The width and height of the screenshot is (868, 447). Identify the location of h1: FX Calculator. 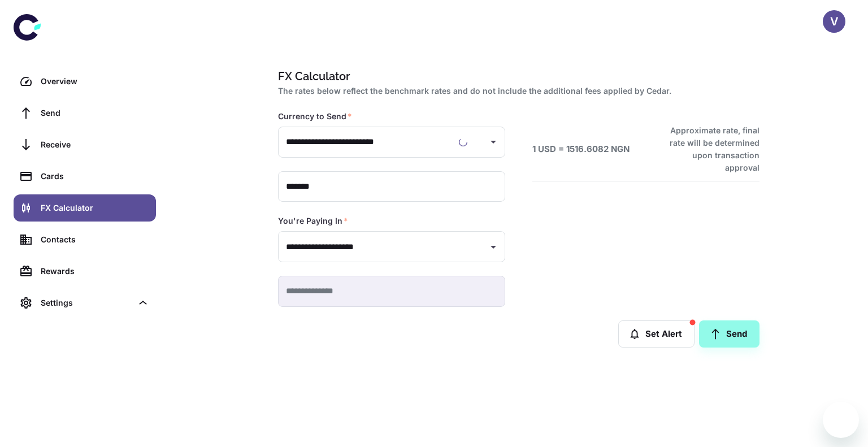
(516, 76).